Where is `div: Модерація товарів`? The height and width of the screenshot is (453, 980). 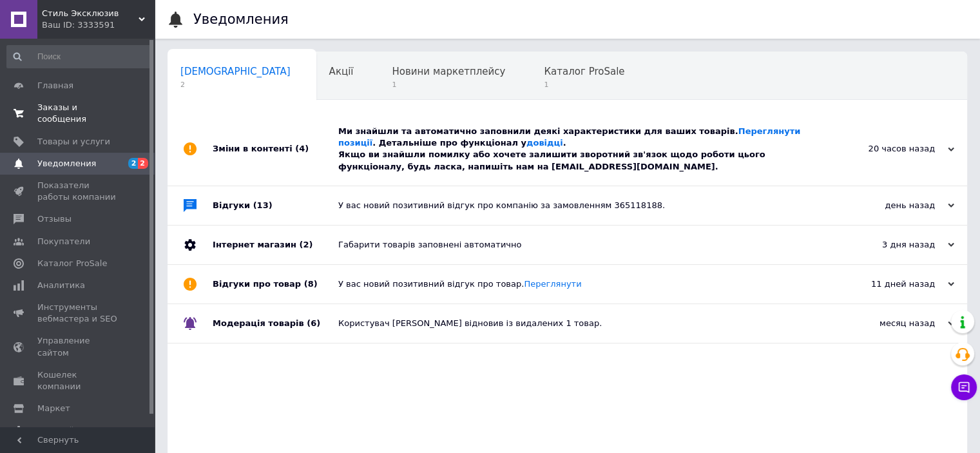 div: Модерація товарів is located at coordinates (275, 323).